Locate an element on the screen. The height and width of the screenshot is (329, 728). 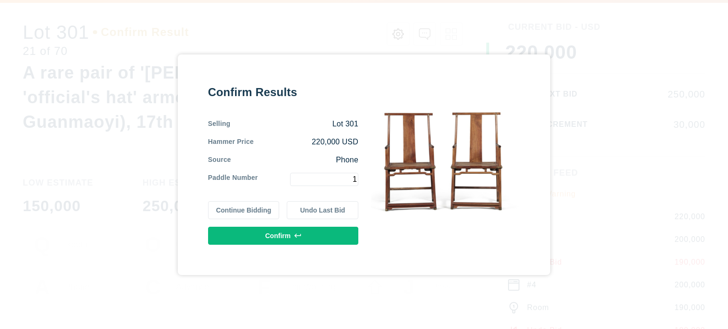
div: Lot 301 is located at coordinates (294, 124).